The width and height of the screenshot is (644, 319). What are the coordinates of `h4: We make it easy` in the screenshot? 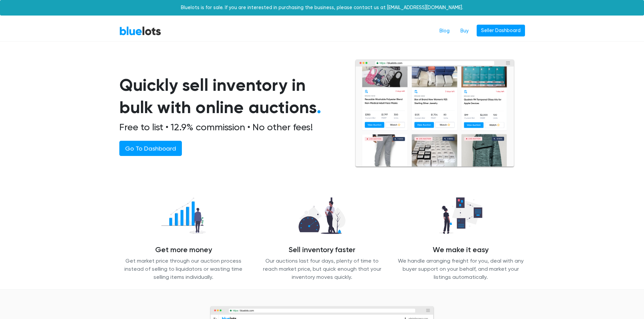 It's located at (461, 250).